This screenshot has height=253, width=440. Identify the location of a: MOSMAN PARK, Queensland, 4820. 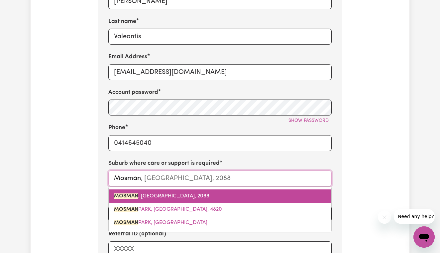
(220, 209).